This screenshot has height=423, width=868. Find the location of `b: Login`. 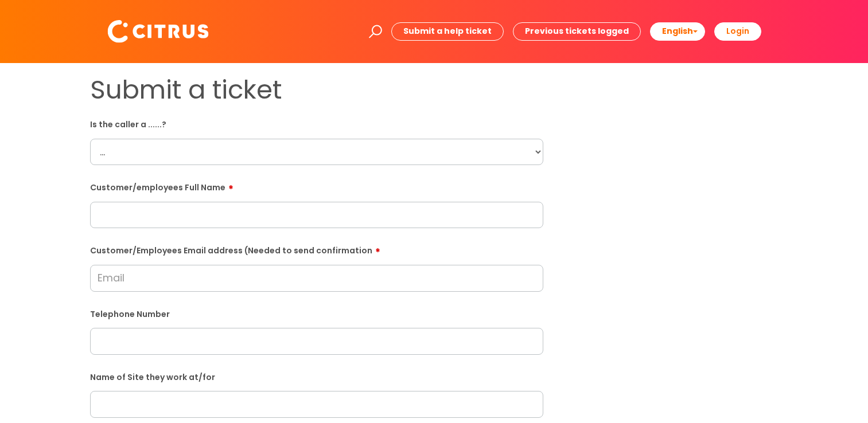

b: Login is located at coordinates (738, 31).